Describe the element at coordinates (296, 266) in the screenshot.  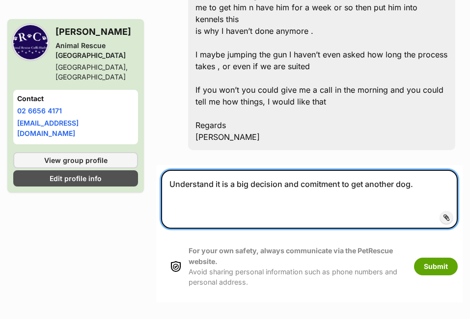
I see `p: Avoid sharing personal information such as phone numbers and personal address.` at that location.